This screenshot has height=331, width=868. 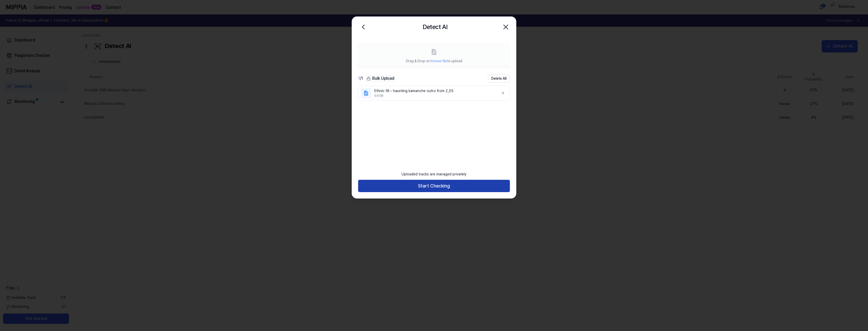 I want to click on div: 03:08, so click(x=435, y=96).